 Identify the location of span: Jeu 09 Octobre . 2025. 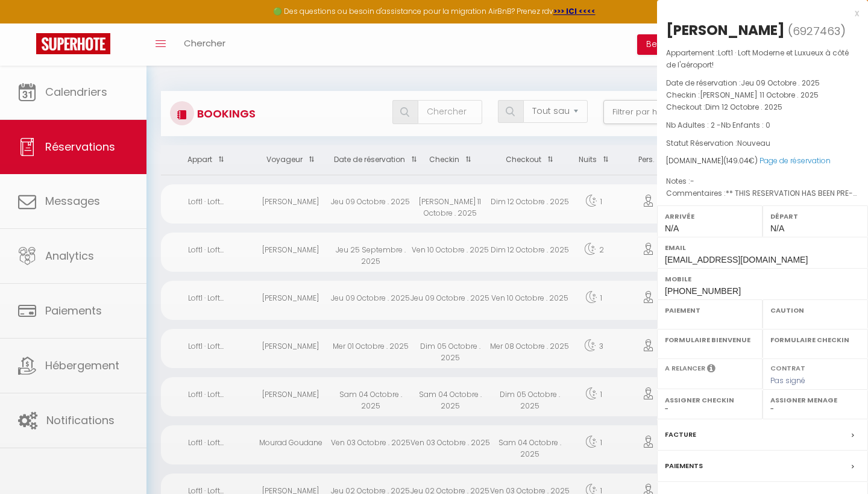
(780, 83).